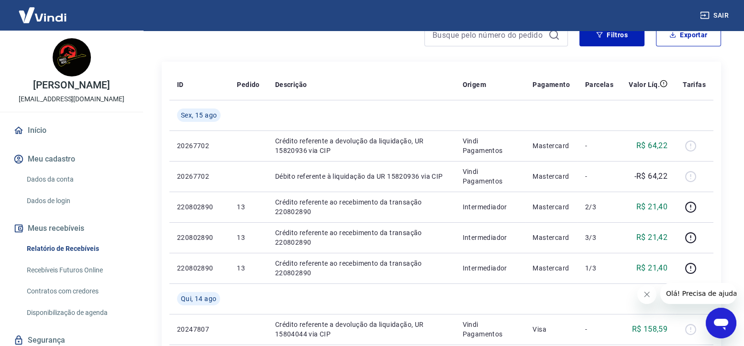 Image resolution: width=744 pixels, height=346 pixels. Describe the element at coordinates (77, 179) in the screenshot. I see `a: Dados da conta` at that location.